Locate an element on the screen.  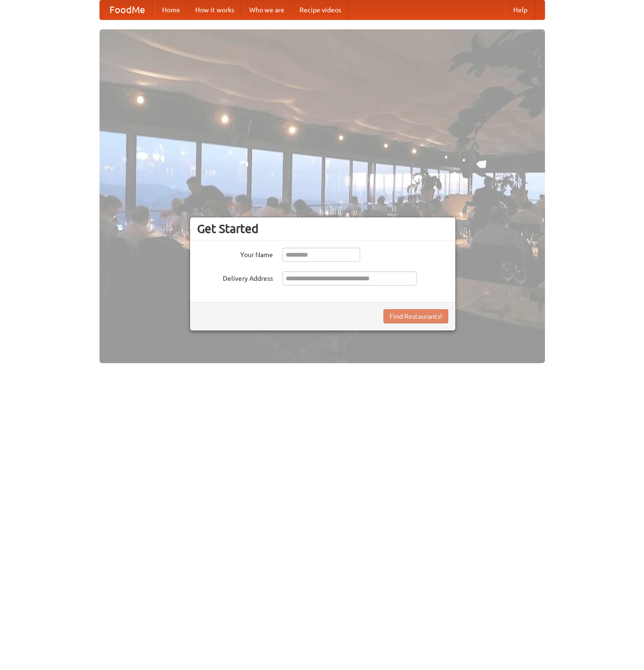
label: Delivery Address is located at coordinates (235, 277).